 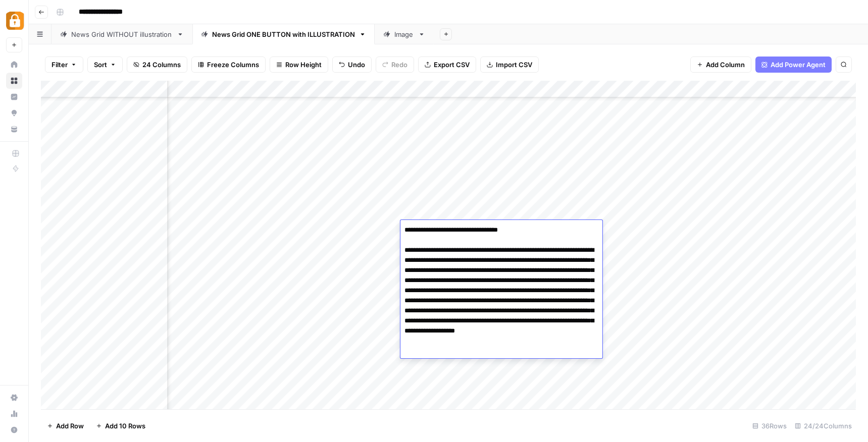 What do you see at coordinates (451, 65) in the screenshot?
I see `span: Export CSV` at bounding box center [451, 65].